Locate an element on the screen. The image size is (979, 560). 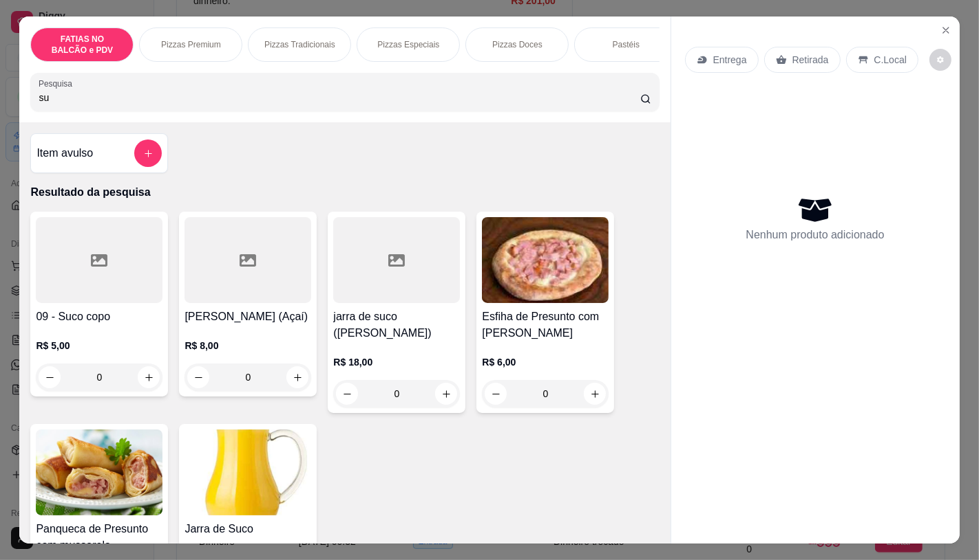
button: add-separate-item is located at coordinates (148, 153).